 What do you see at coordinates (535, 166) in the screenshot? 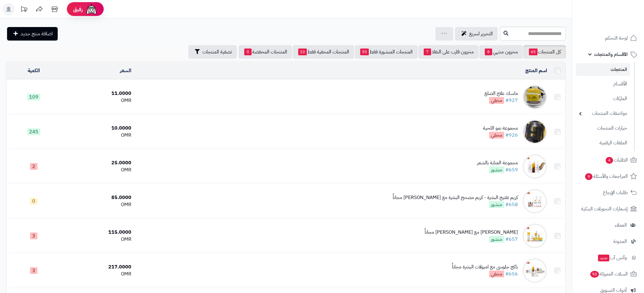
I see `img: مجموعة العناية بالشعر` at bounding box center [535, 166].